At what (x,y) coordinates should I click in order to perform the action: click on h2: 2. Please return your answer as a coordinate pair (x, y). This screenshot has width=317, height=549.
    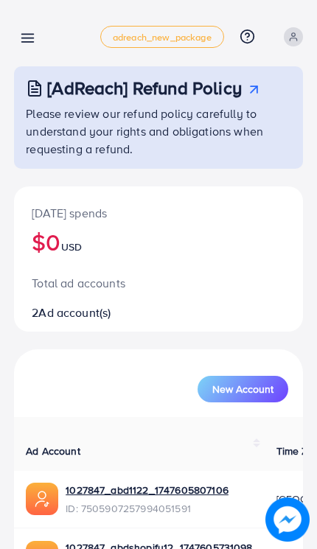
    Looking at the image, I should click on (158, 312).